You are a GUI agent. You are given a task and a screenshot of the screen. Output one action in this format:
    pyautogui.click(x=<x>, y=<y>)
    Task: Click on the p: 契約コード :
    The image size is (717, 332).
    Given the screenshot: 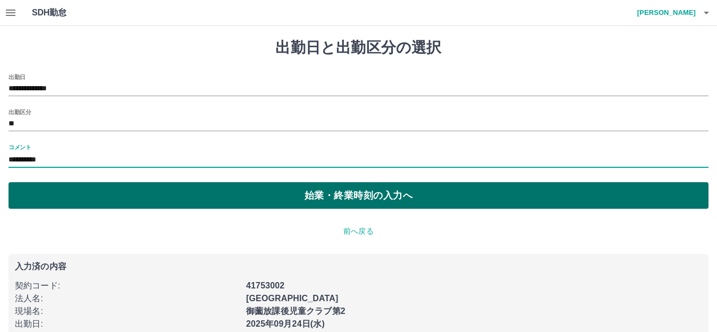 What is the action you would take?
    pyautogui.click(x=127, y=286)
    